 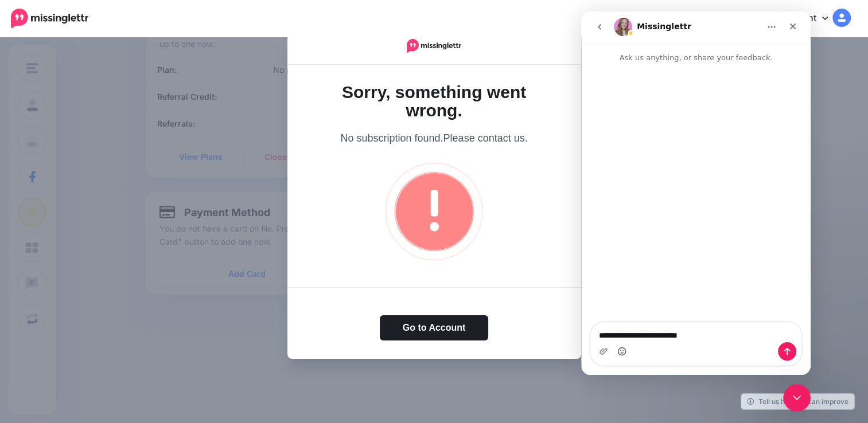 What do you see at coordinates (23, 340) in the screenshot?
I see `button: Upload attachment` at bounding box center [23, 340].